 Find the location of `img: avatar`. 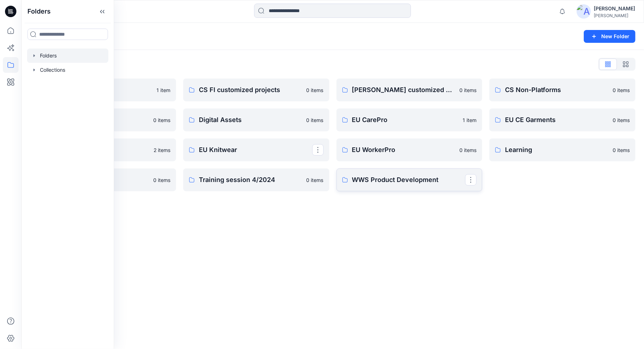

img: avatar is located at coordinates (584, 11).